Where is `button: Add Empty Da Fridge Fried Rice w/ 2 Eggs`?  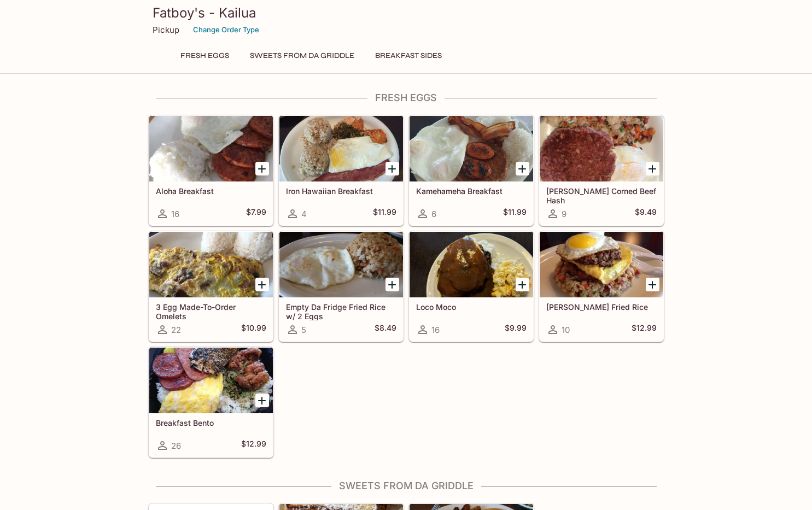 button: Add Empty Da Fridge Fried Rice w/ 2 Eggs is located at coordinates (392, 284).